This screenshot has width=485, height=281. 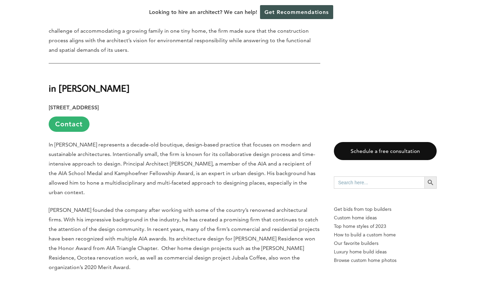 What do you see at coordinates (385, 218) in the screenshot?
I see `p: Custom home ideas` at bounding box center [385, 218].